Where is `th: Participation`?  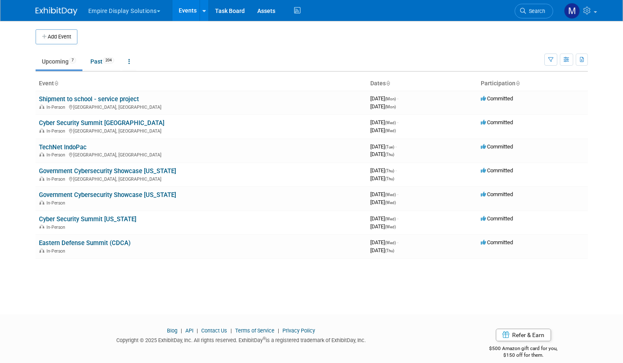 th: Participation is located at coordinates (532, 84).